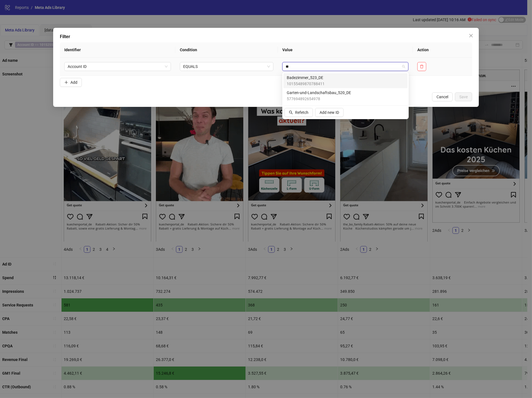 This screenshot has height=398, width=532. What do you see at coordinates (299, 112) in the screenshot?
I see `button: Refetch` at bounding box center [299, 112].